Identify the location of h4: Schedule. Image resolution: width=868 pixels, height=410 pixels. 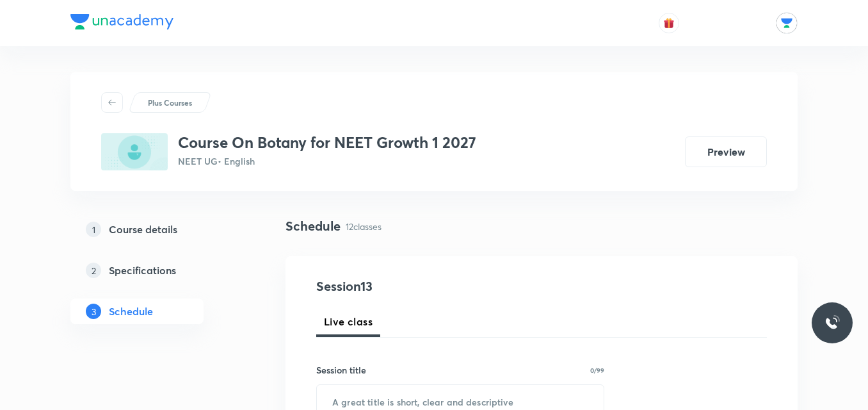
(313, 226).